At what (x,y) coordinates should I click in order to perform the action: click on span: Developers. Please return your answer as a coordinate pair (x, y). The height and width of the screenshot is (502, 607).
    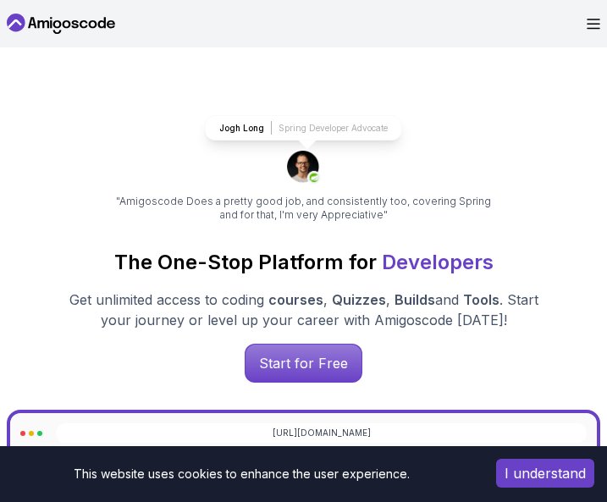
    Looking at the image, I should click on (437, 261).